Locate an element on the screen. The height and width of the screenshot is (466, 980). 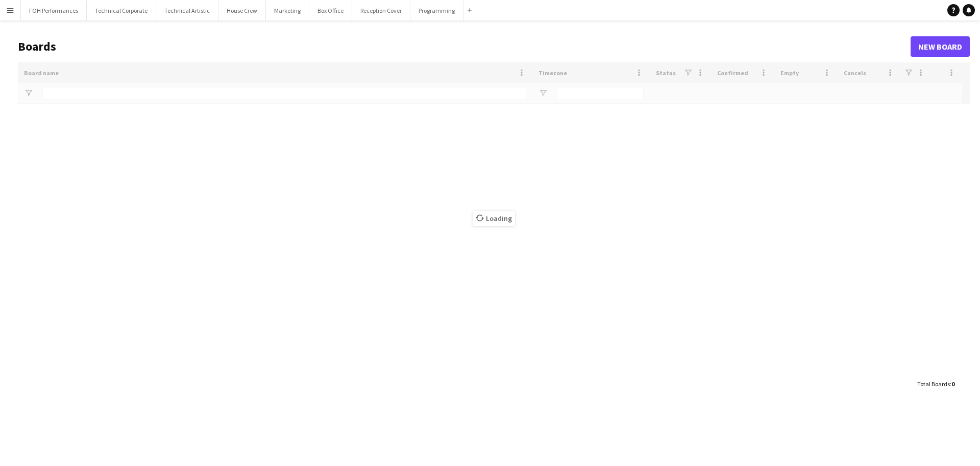
button: Box Office is located at coordinates (331, 10).